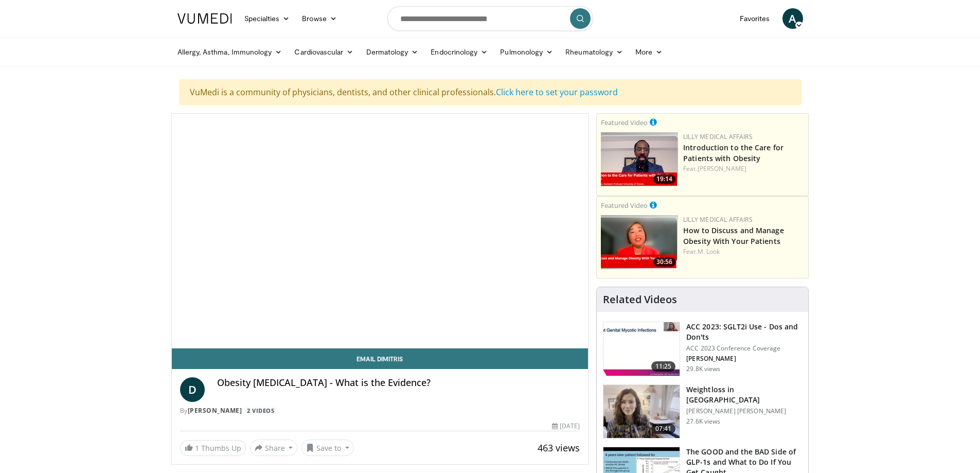 The image size is (980, 473). I want to click on a: Click here to set your password, so click(557, 92).